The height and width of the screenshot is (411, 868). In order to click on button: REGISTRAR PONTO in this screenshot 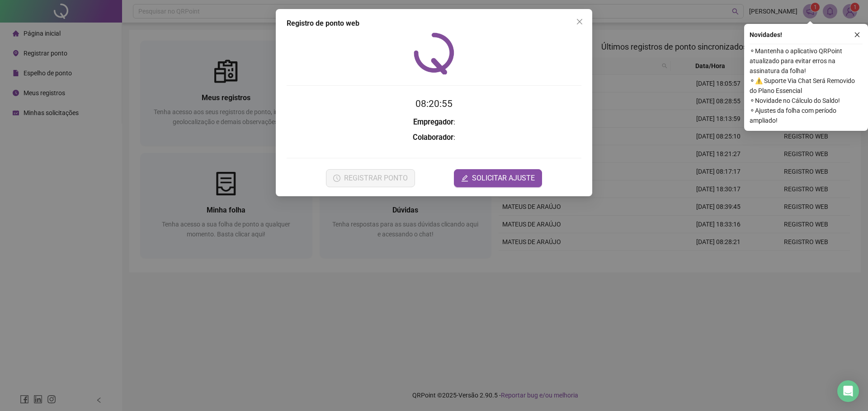, I will do `click(370, 179)`.